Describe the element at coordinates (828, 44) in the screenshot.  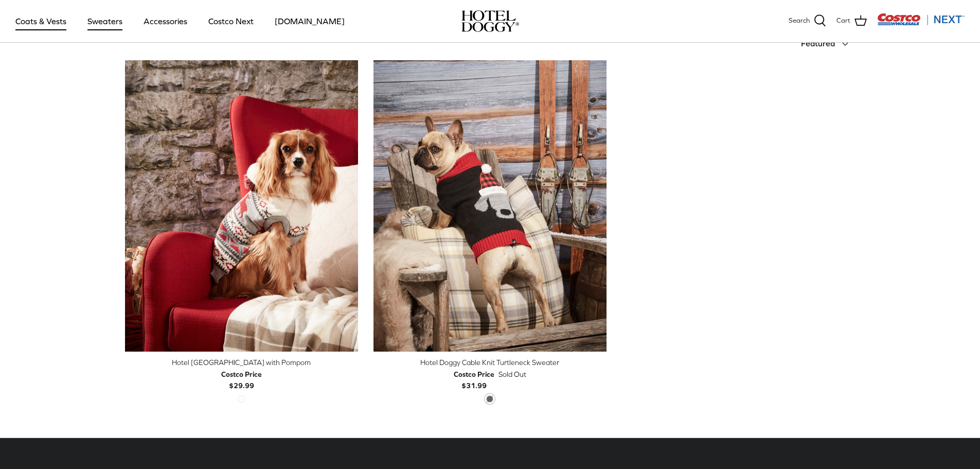
I see `button: Featured` at that location.